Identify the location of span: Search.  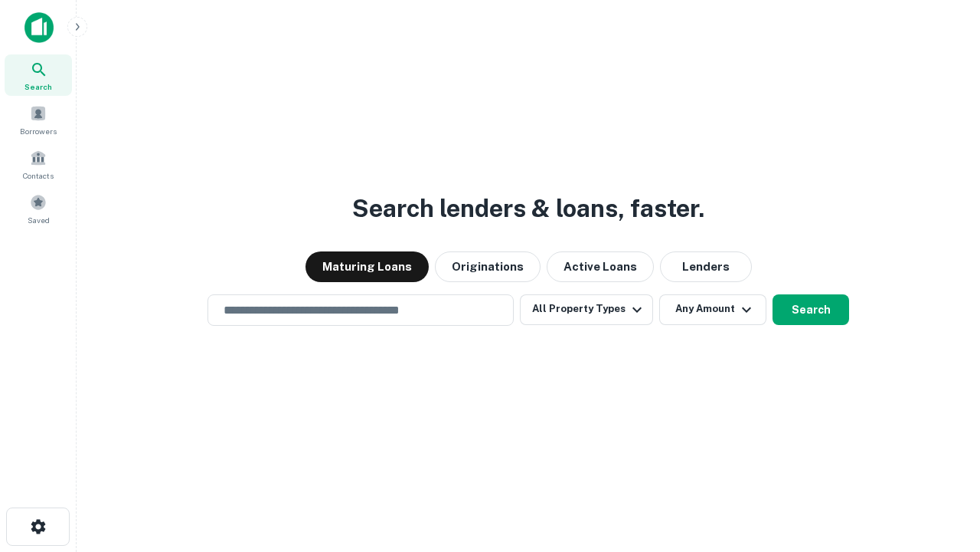
(38, 86).